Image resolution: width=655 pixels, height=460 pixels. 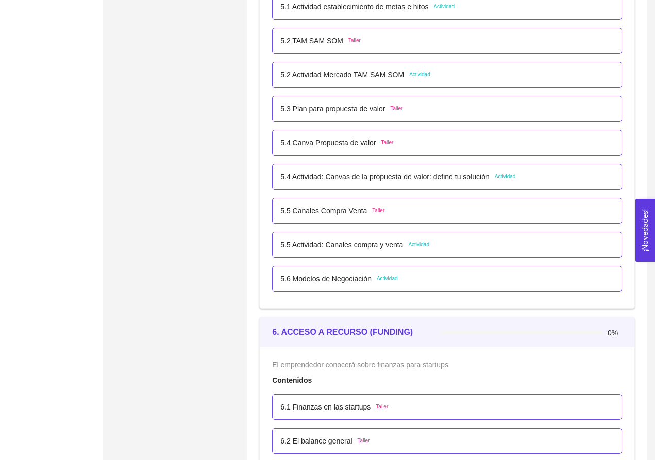 What do you see at coordinates (360, 365) in the screenshot?
I see `span: El emprendedor conocerá sobre finanzas para startups` at bounding box center [360, 365].